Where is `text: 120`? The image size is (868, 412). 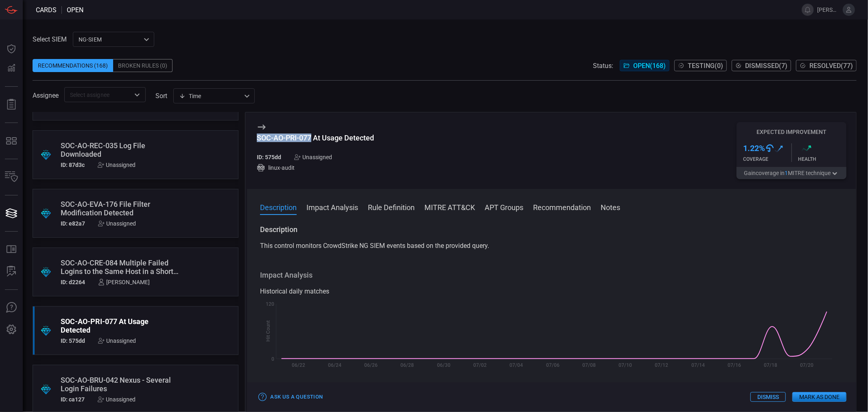 text: 120 is located at coordinates (269, 304).